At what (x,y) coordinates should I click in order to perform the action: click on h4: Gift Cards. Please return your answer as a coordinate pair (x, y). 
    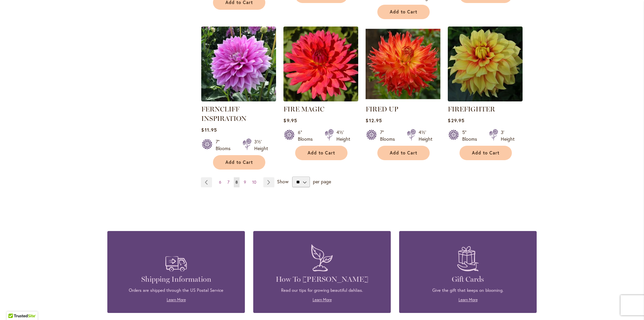
    Looking at the image, I should click on (468, 279).